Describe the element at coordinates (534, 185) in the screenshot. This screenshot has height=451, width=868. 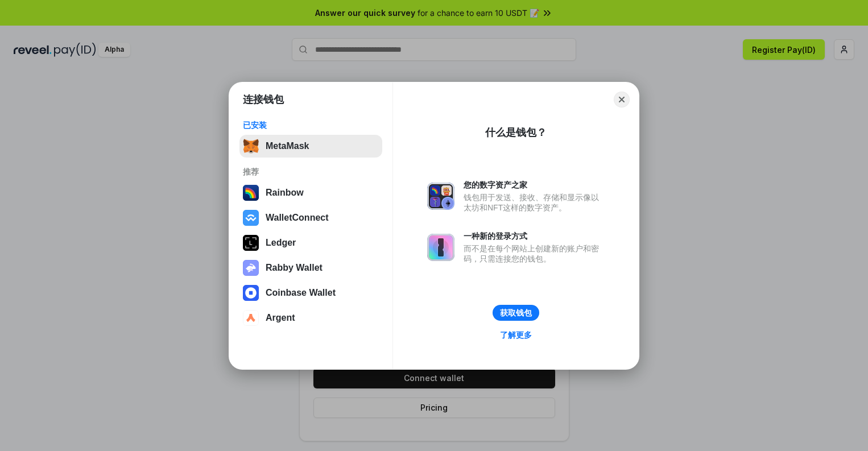
I see `div: 您的数字资产之家` at that location.